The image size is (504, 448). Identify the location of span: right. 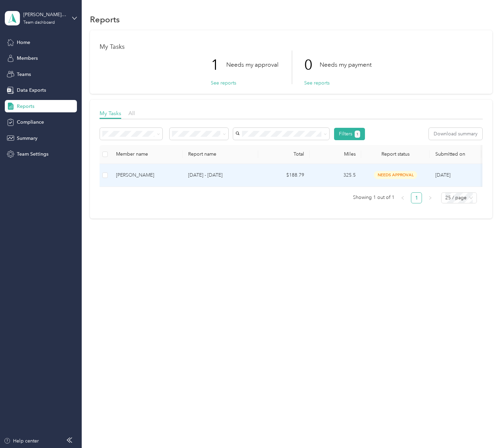
(430, 198).